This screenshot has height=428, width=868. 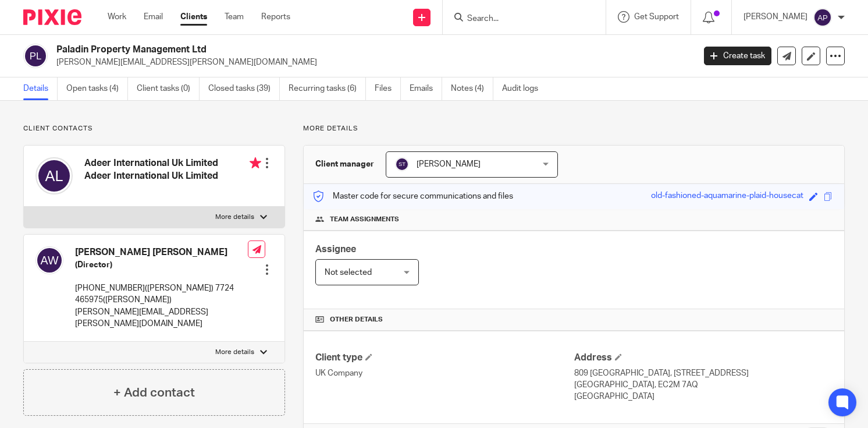 What do you see at coordinates (472, 89) in the screenshot?
I see `a: Notes (4)` at bounding box center [472, 89].